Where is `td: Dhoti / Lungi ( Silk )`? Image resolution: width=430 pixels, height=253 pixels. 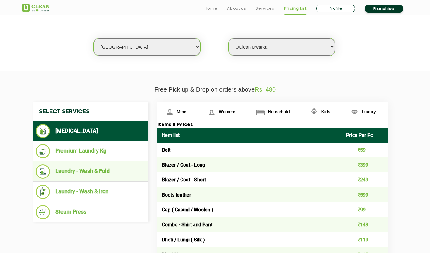 td: Dhoti / Lungi ( Silk ) is located at coordinates (249, 240).